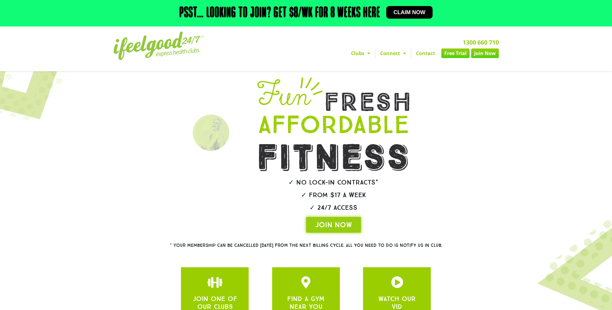  Describe the element at coordinates (375, 53) in the screenshot. I see `nav: Menu` at that location.